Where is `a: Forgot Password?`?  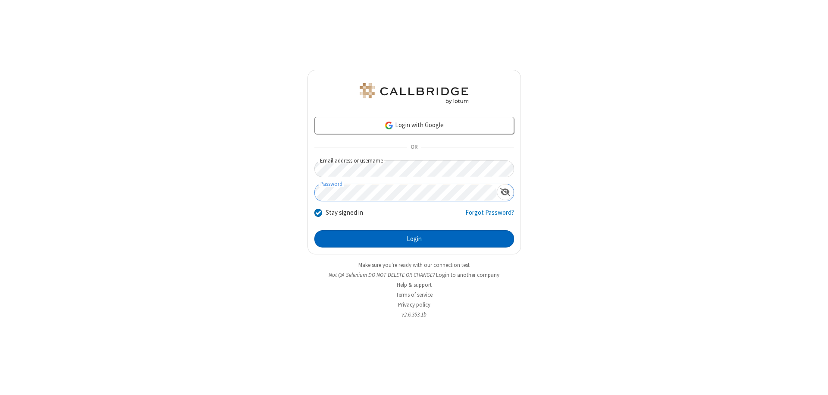
a: Forgot Password? is located at coordinates (489, 216).